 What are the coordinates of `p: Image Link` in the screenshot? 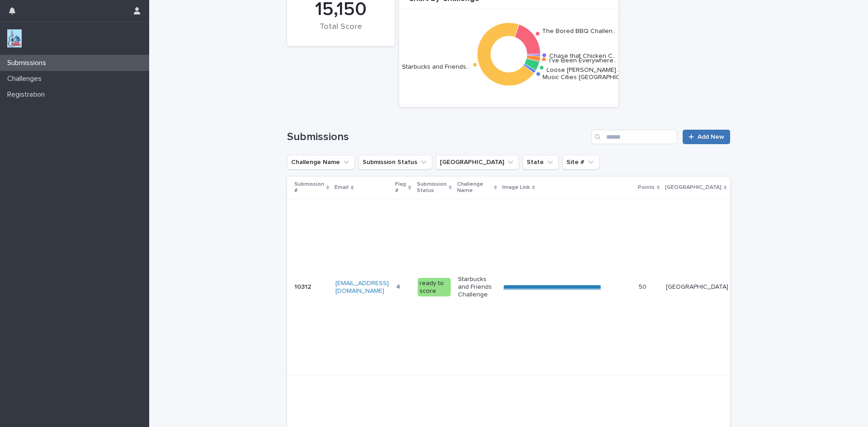 It's located at (516, 188).